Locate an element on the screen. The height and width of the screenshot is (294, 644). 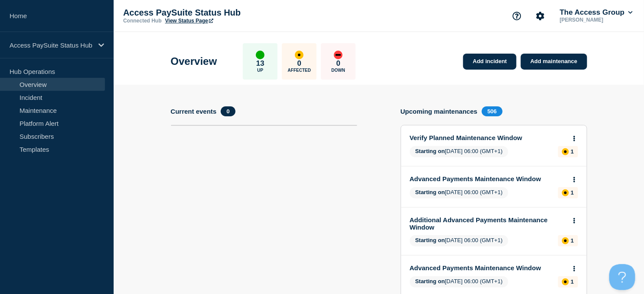
p: Affected is located at coordinates (299, 70).